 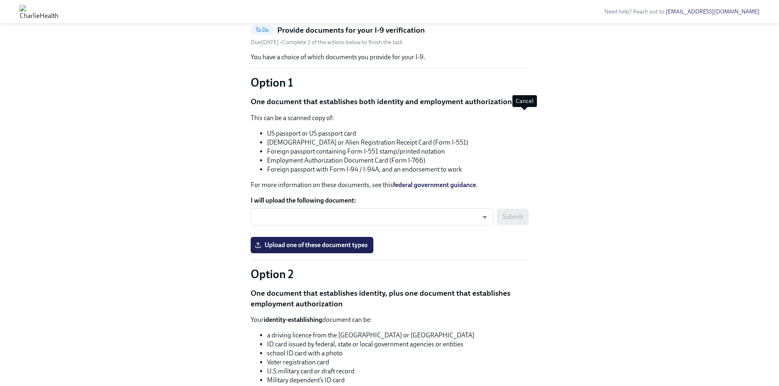 I want to click on p: One document that establishes identity, plus one document that establishes employment authorization, so click(x=390, y=299).